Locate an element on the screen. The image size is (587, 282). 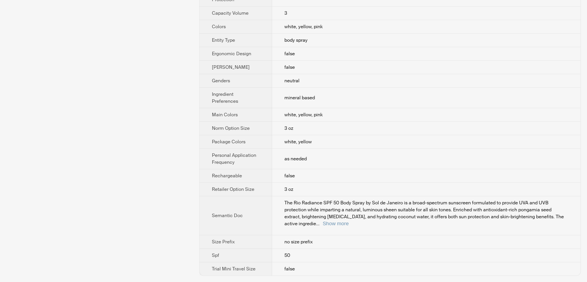
span: 3 is located at coordinates (286, 13).